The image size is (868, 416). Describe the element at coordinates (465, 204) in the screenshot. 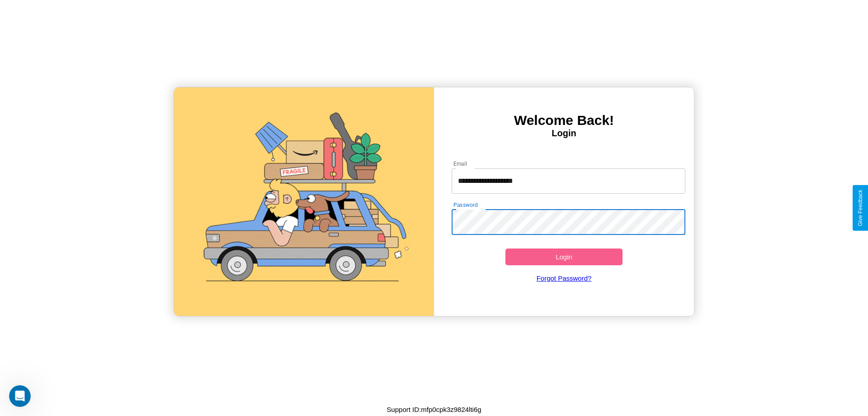

I see `label: Password` at that location.